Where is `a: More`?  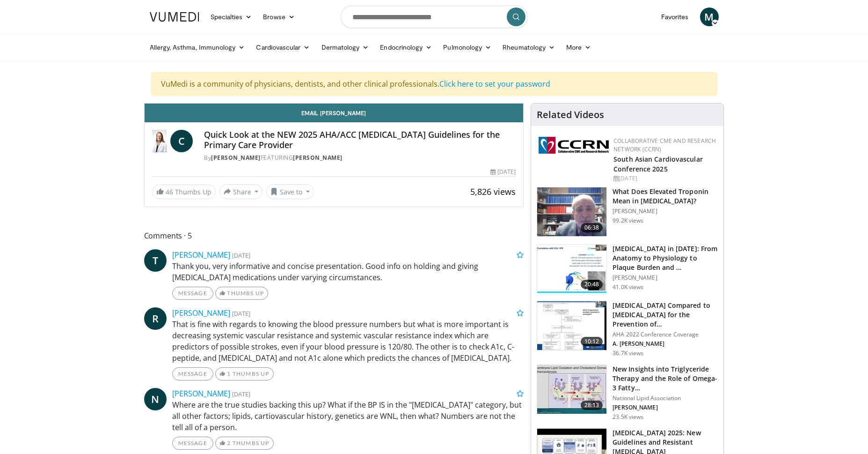 a: More is located at coordinates (579, 48).